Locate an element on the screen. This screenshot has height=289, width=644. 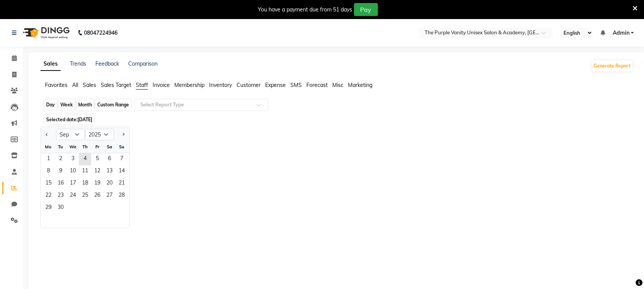
div: Sunday, September 21, 2025 is located at coordinates (121, 184).